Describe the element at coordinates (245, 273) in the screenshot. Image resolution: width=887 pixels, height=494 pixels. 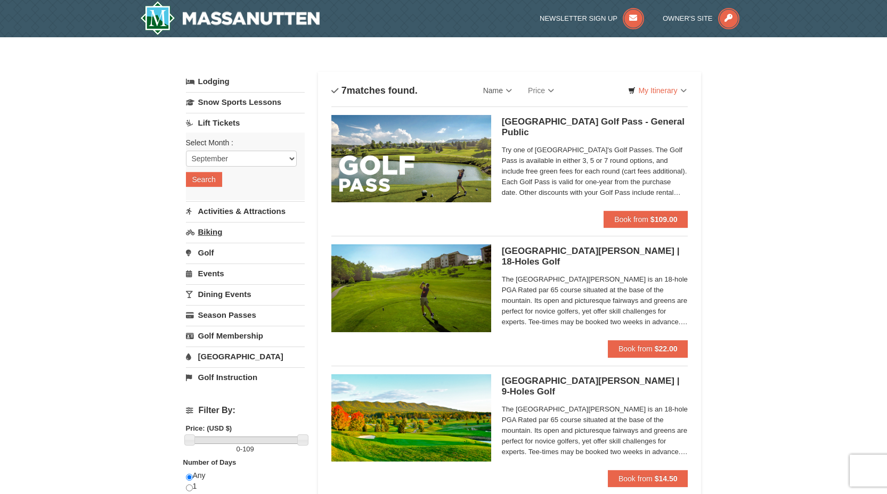
I see `a: Events` at that location.